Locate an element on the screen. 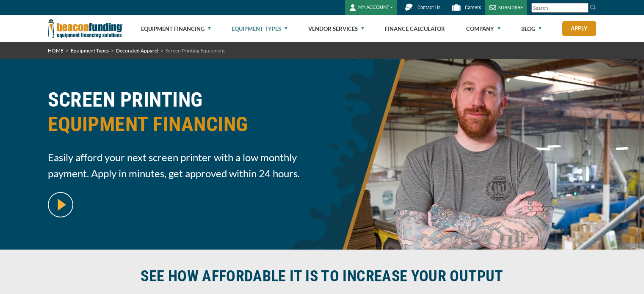 This screenshot has height=294, width=644. span: Easily afford your next screen printer with a low monthly payment. Apply in minutes, get approved... is located at coordinates (182, 165).